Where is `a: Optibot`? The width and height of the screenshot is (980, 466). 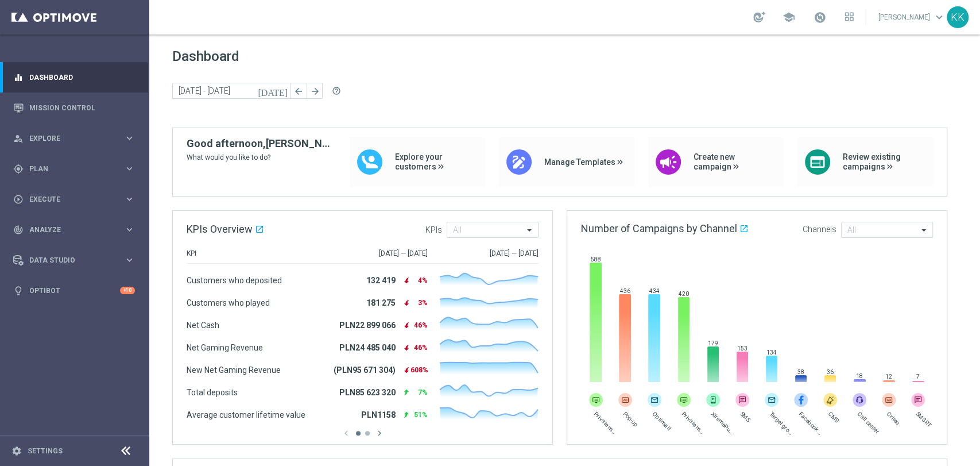
a: Optibot is located at coordinates (75, 290).